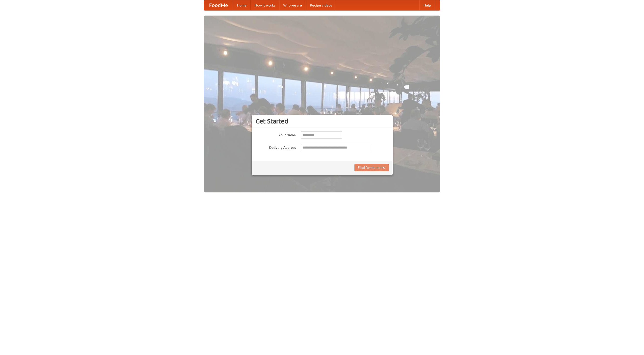 The image size is (644, 355). Describe the element at coordinates (427, 6) in the screenshot. I see `a: Help` at that location.